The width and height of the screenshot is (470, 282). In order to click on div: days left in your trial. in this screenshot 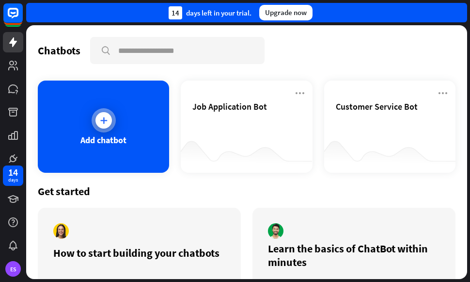, I will do `click(210, 13)`.